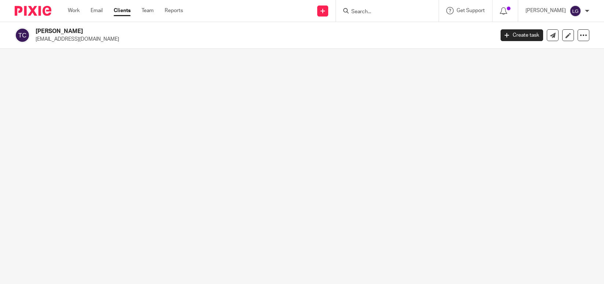 The height and width of the screenshot is (284, 604). I want to click on span: Get Support, so click(470, 11).